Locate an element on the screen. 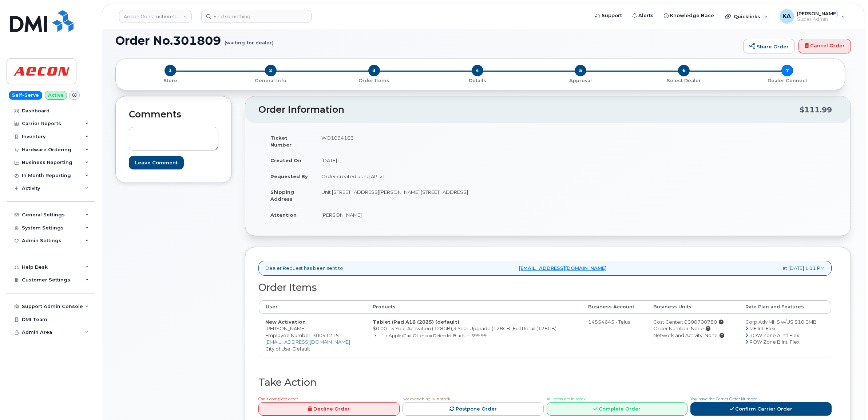 The width and height of the screenshot is (868, 420). a: Aecon Construction Group Inc is located at coordinates (155, 17).